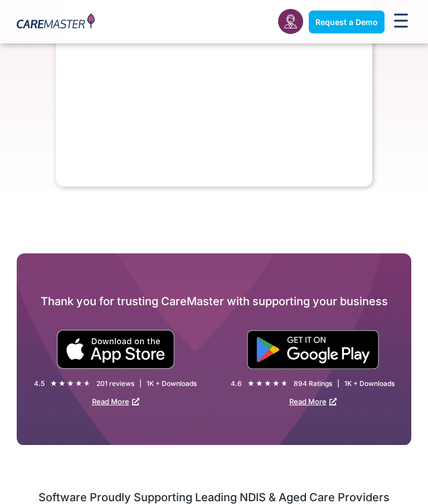 The image size is (428, 504). What do you see at coordinates (346, 22) in the screenshot?
I see `a: Request a Demo` at bounding box center [346, 22].